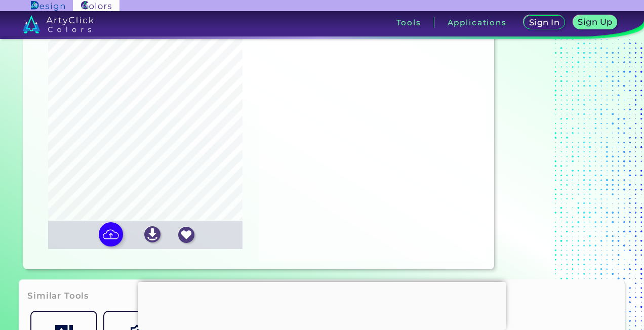 The height and width of the screenshot is (330, 644). What do you see at coordinates (409, 22) in the screenshot?
I see `h3: Tools` at bounding box center [409, 22].